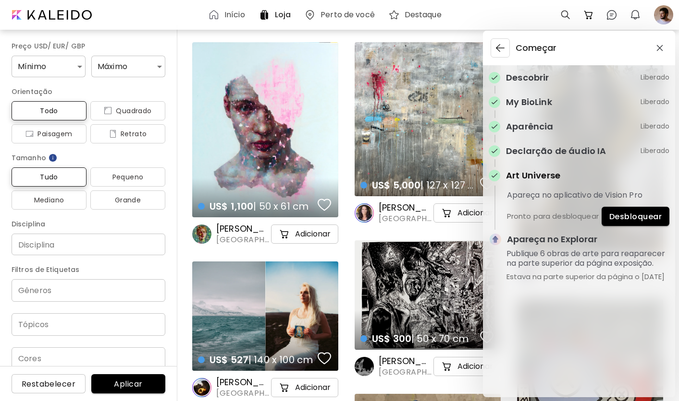  Describe the element at coordinates (535, 48) in the screenshot. I see `h5: Começar` at that location.